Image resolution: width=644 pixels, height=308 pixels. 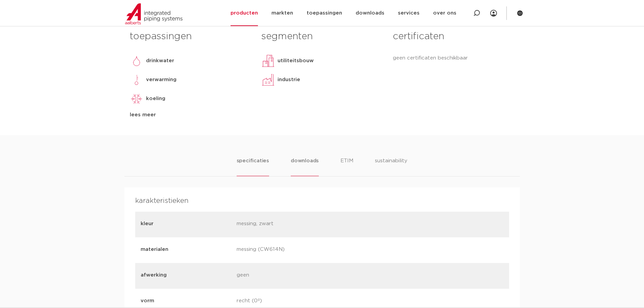 I want to click on h3: segmenten, so click(x=322, y=36).